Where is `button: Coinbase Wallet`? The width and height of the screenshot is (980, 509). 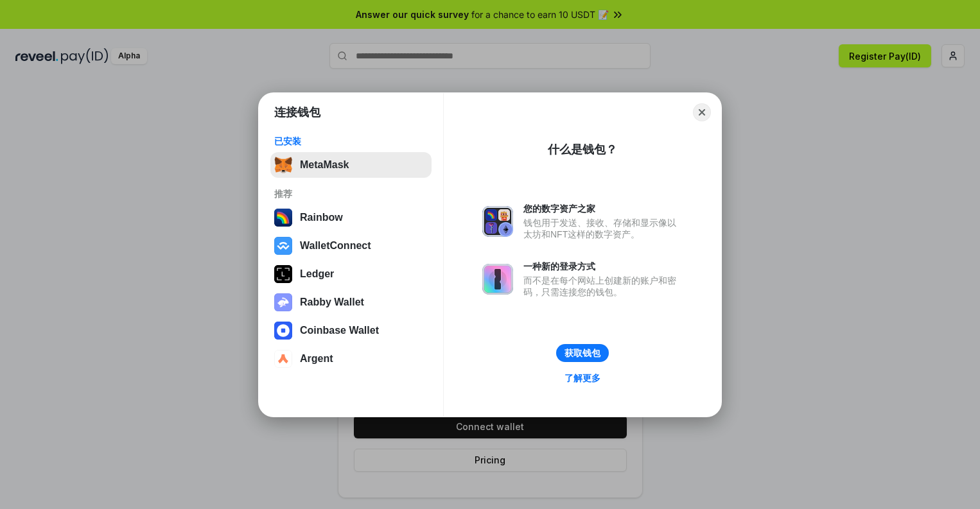 button: Coinbase Wallet is located at coordinates (351, 331).